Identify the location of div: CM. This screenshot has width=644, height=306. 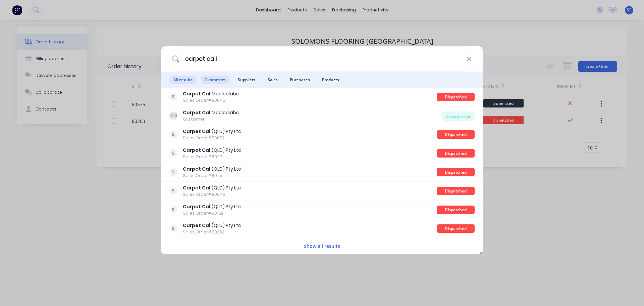
(173, 115).